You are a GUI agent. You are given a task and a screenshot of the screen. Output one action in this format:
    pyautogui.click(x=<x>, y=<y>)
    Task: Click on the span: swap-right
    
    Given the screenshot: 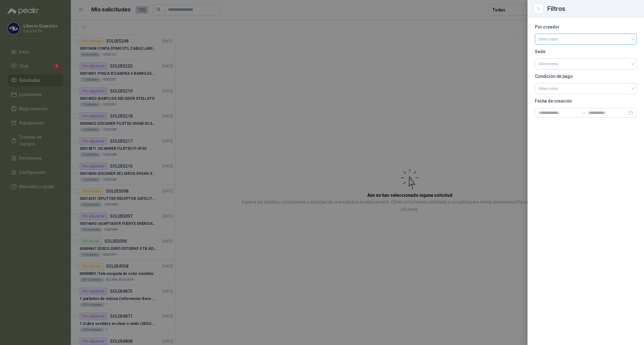 What is the action you would take?
    pyautogui.click(x=583, y=113)
    